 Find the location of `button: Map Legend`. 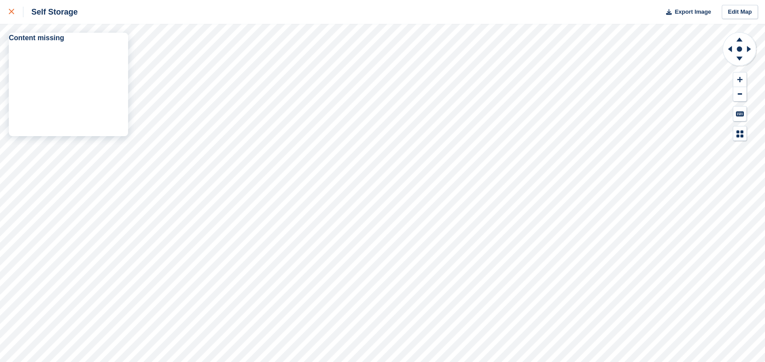

button: Map Legend is located at coordinates (740, 133).